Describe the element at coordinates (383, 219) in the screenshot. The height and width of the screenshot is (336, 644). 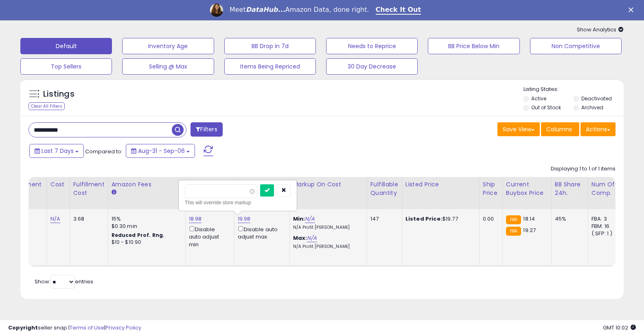
I see `div: 147` at that location.